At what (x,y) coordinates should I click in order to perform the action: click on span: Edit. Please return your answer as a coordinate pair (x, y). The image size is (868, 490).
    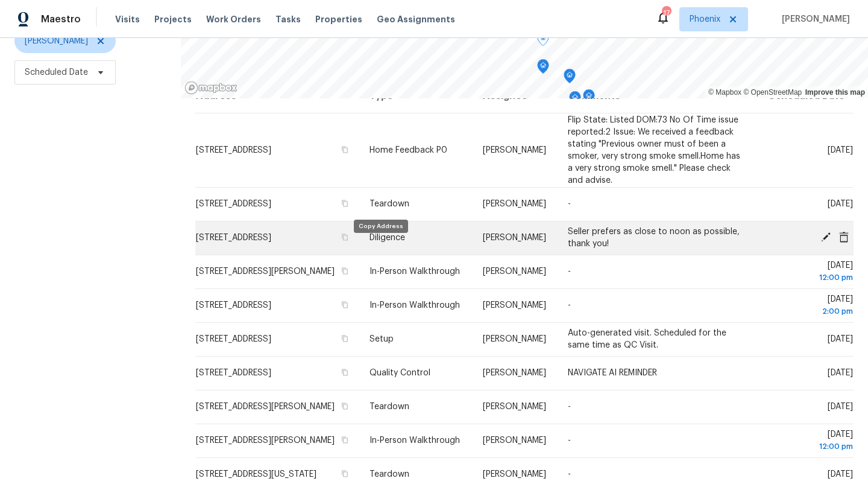
    Looking at the image, I should click on (826, 238).